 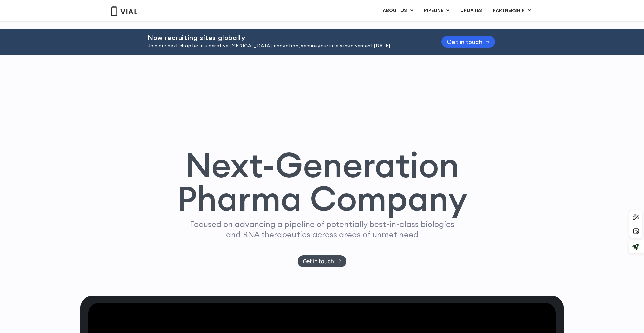 What do you see at coordinates (471, 11) in the screenshot?
I see `a: UPDATES` at bounding box center [471, 11].